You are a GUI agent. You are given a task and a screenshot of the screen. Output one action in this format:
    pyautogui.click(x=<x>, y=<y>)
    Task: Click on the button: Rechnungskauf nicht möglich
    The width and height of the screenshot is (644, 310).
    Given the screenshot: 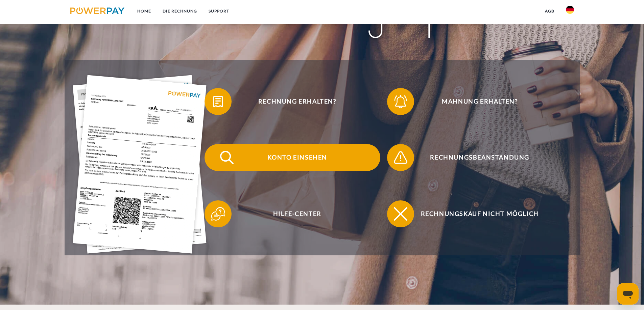 What is the action you would take?
    pyautogui.click(x=475, y=214)
    